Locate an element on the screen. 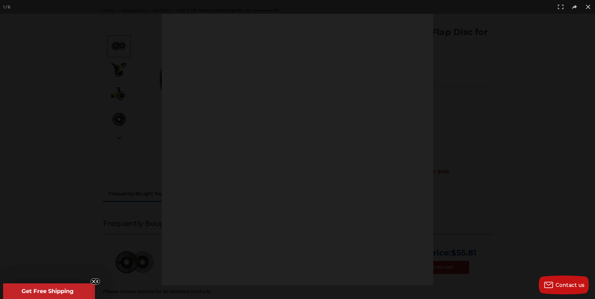 Image resolution: width=595 pixels, height=299 pixels. span: Get Free Shipping is located at coordinates (47, 291).